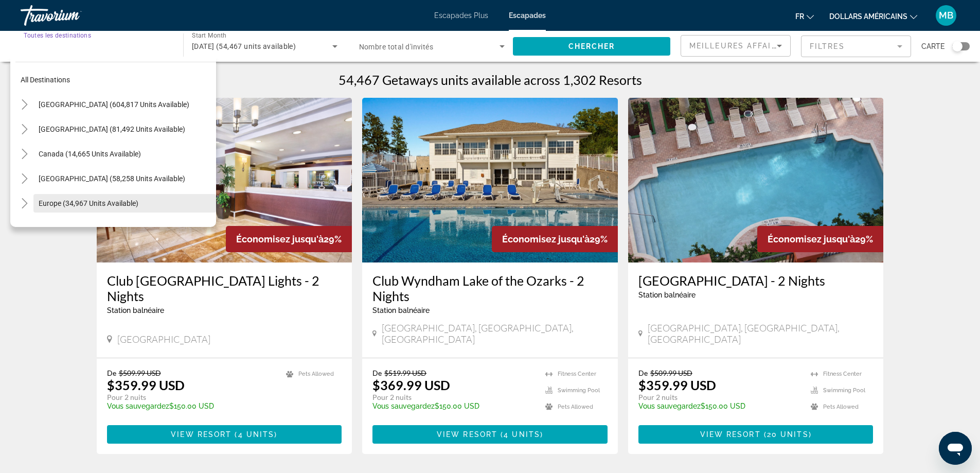  I want to click on h1: 54,467 Getaways units available across 1,302 Resorts, so click(490, 80).